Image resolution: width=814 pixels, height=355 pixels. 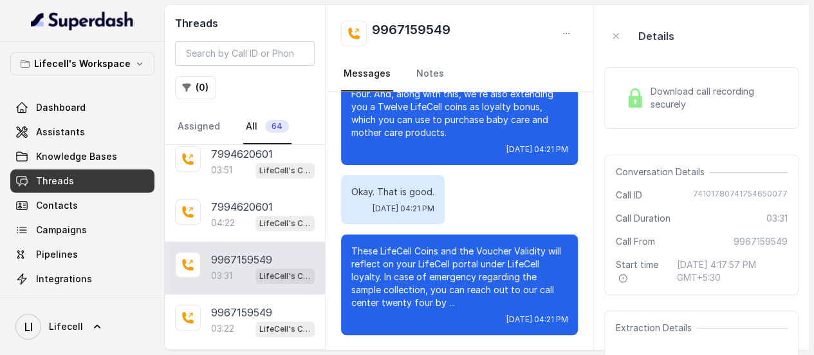 I want to click on a: Notes, so click(x=430, y=74).